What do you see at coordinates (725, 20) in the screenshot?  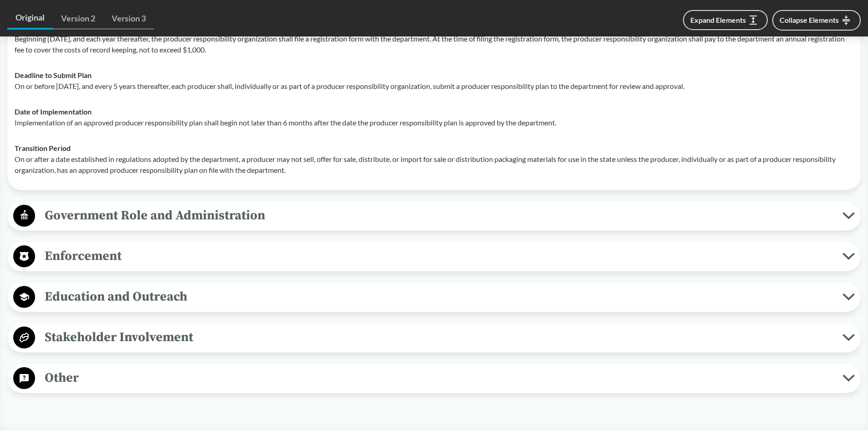 I see `button: Expand Elements` at bounding box center [725, 20].